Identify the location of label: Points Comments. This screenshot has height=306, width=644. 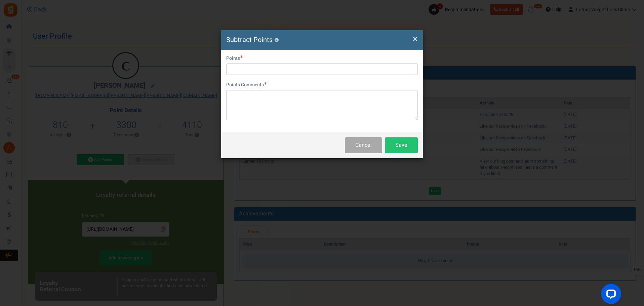
(246, 85).